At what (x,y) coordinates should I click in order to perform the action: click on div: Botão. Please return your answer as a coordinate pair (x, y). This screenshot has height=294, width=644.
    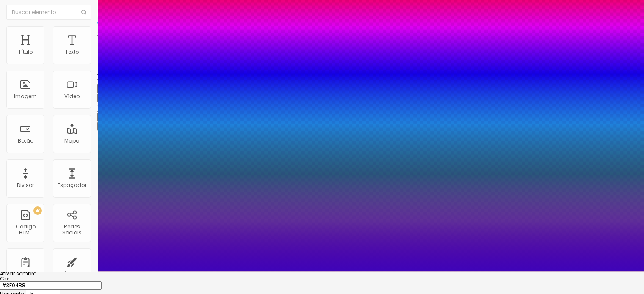
    Looking at the image, I should click on (25, 141).